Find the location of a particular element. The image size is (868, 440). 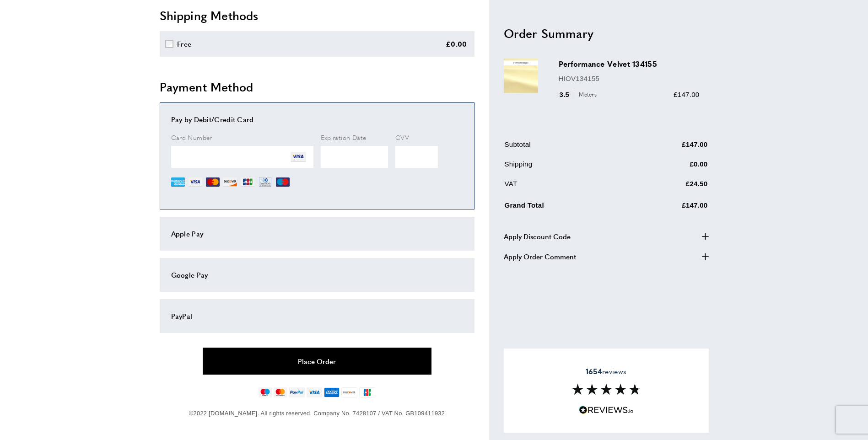

div: Apple Pay is located at coordinates (317, 234).